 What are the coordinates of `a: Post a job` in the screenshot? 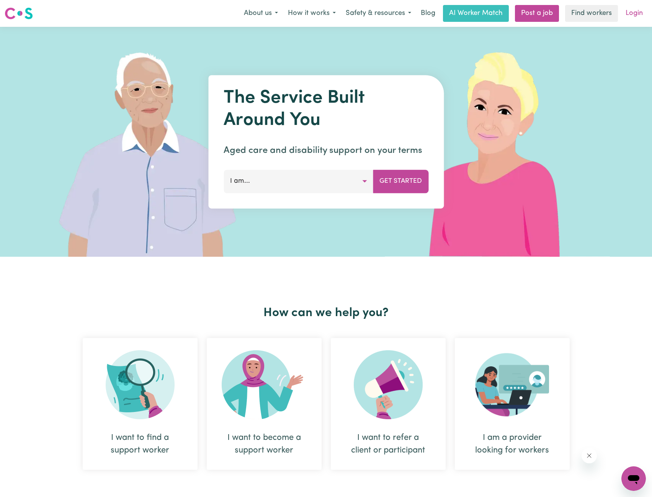 It's located at (537, 13).